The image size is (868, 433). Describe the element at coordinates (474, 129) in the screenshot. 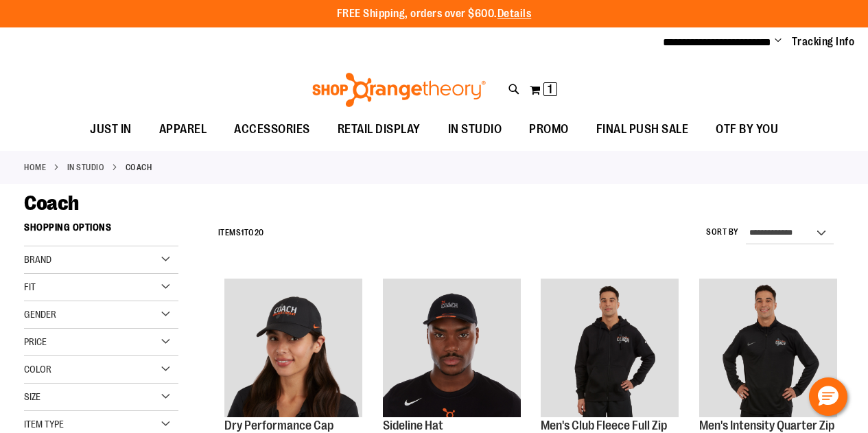

I see `span: IN STUDIO` at that location.